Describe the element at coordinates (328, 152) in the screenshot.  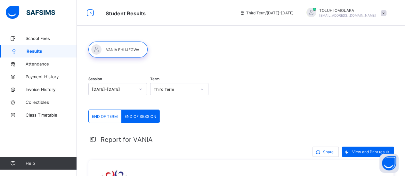
I see `span: Share` at that location.